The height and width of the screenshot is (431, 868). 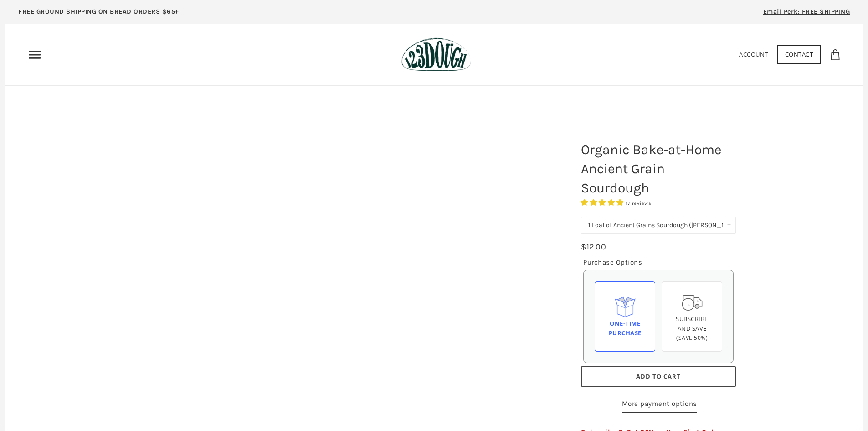 What do you see at coordinates (639, 203) in the screenshot?
I see `span: 17 reviews` at bounding box center [639, 203].